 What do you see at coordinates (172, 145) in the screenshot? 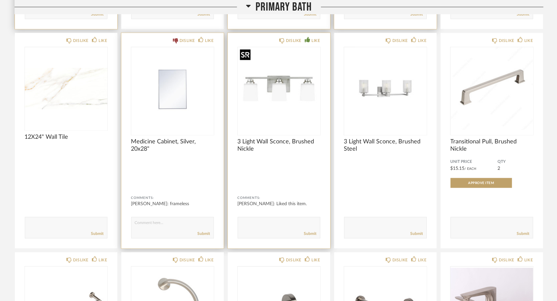
I see `span: Medicine Cabinet, Silver, 20x28"` at bounding box center [172, 145].